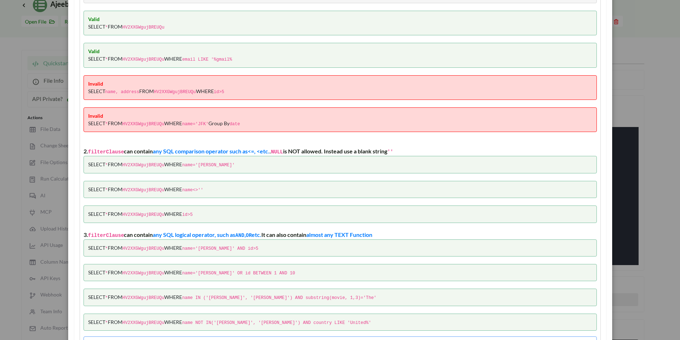 The height and width of the screenshot is (340, 680). I want to click on code: name, address, so click(122, 92).